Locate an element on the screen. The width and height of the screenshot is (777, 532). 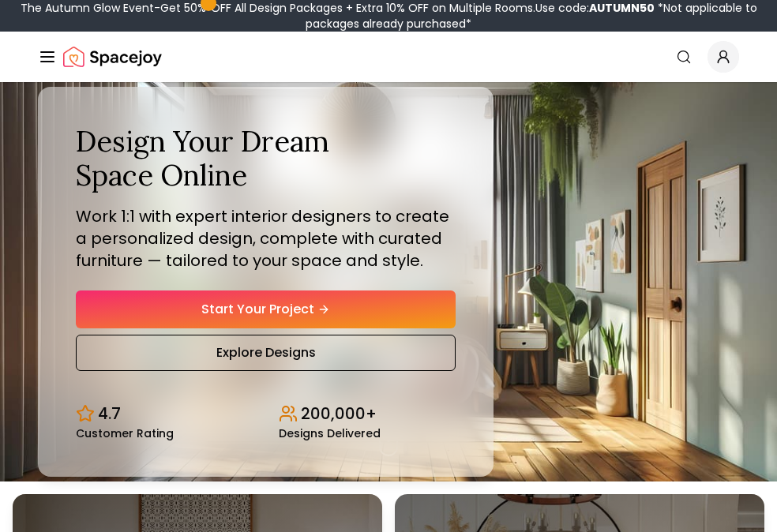
img: Spacejoy Logo is located at coordinates (112, 57).